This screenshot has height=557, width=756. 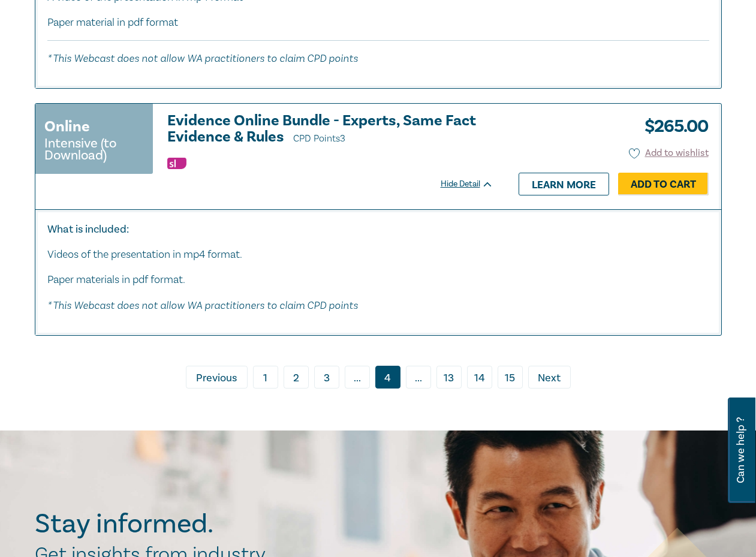 What do you see at coordinates (330, 129) in the screenshot?
I see `a: Evidence Online Bundle - Experts, Same Fact Evidence & Rules CPD Points3` at bounding box center [330, 129].